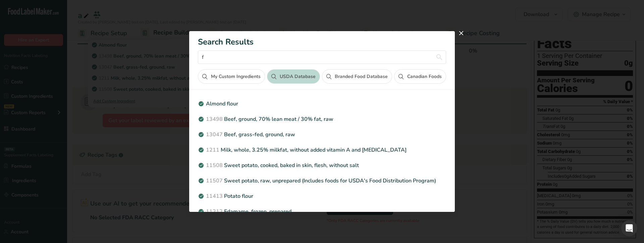  Describe the element at coordinates (357, 76) in the screenshot. I see `button: Branded Food Database` at that location.